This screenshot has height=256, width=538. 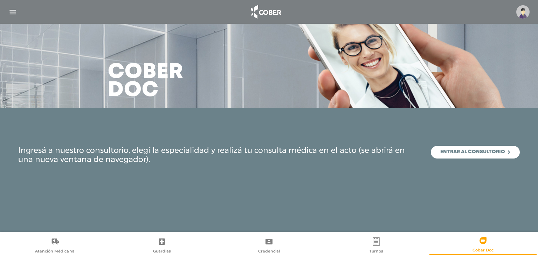 What do you see at coordinates (146, 81) in the screenshot?
I see `h3: Cober doc` at bounding box center [146, 81].